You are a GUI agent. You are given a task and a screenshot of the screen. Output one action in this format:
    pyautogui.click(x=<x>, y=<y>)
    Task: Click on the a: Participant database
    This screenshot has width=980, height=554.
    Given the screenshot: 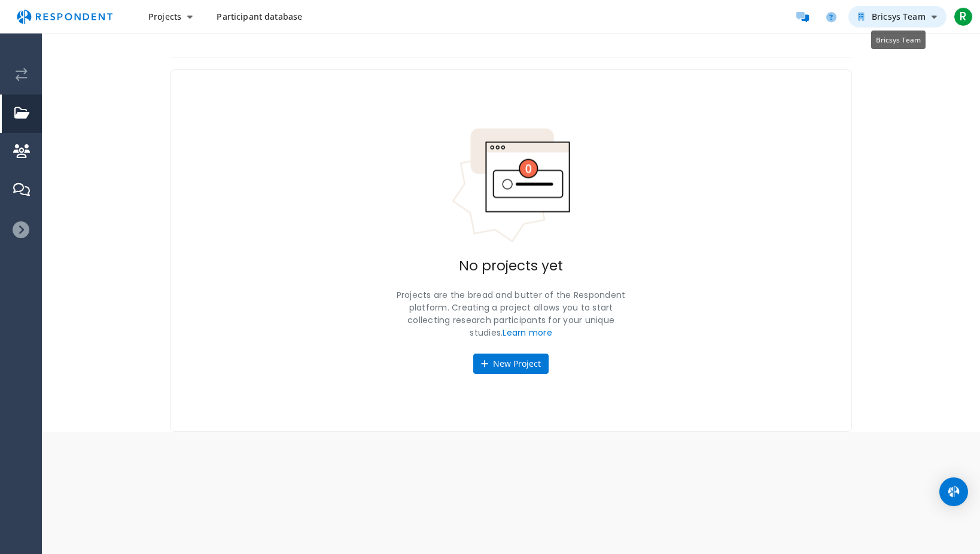 What is the action you would take?
    pyautogui.click(x=259, y=17)
    